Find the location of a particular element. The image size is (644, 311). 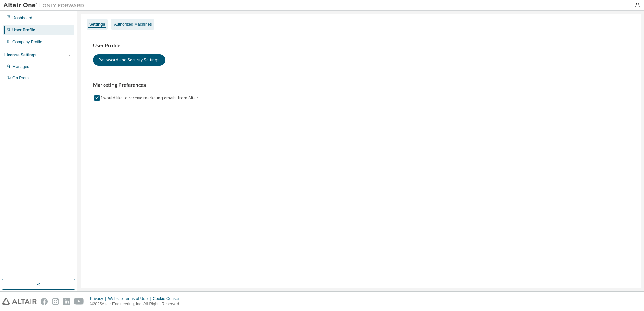

div: Cookie Consent is located at coordinates (169, 299).